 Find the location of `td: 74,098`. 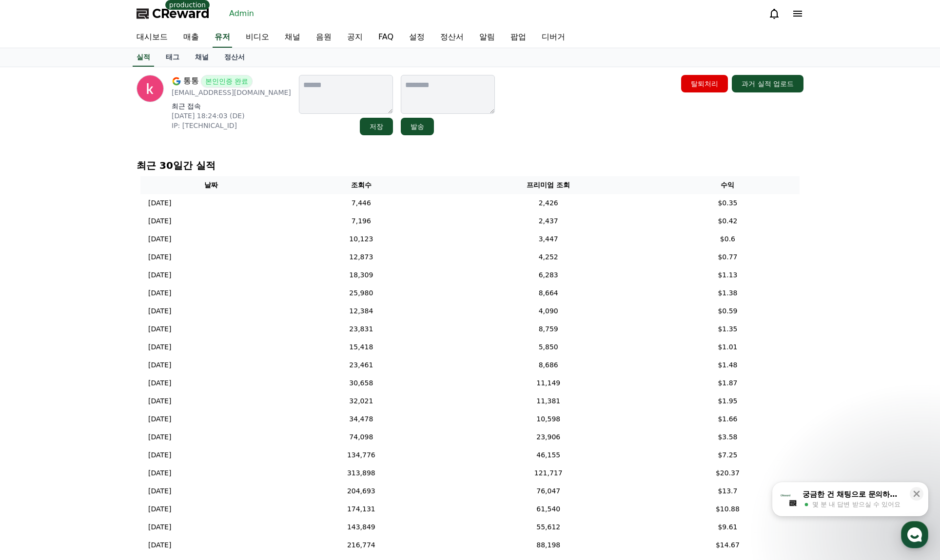

td: 74,098 is located at coordinates (361, 437).